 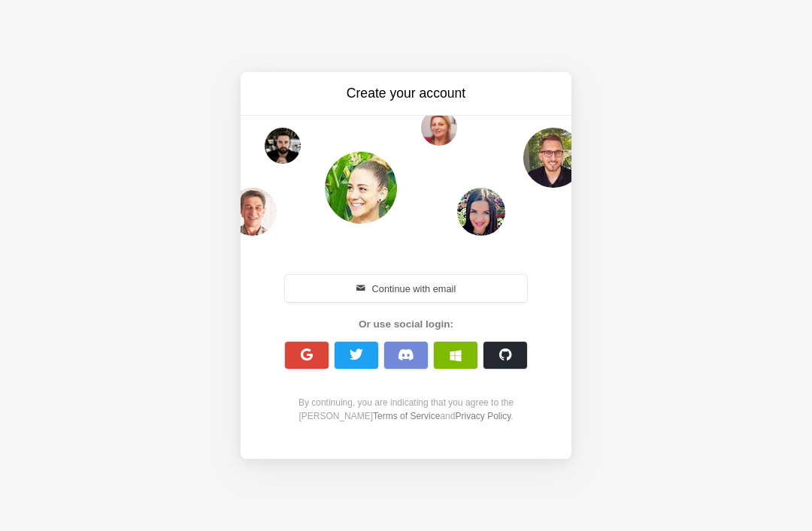 What do you see at coordinates (483, 416) in the screenshot?
I see `a: Privacy Policy` at bounding box center [483, 416].